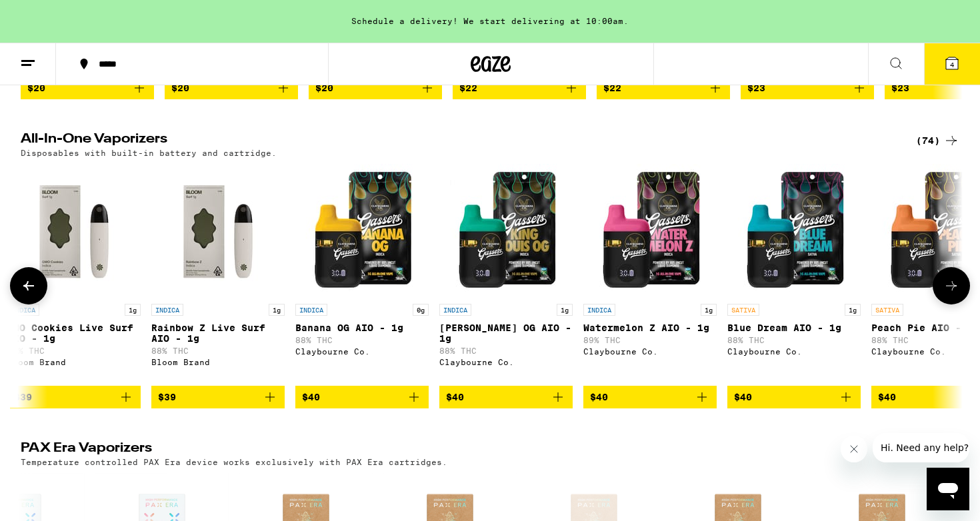 The image size is (980, 521). Describe the element at coordinates (650, 340) in the screenshot. I see `p: 89% THC` at that location.